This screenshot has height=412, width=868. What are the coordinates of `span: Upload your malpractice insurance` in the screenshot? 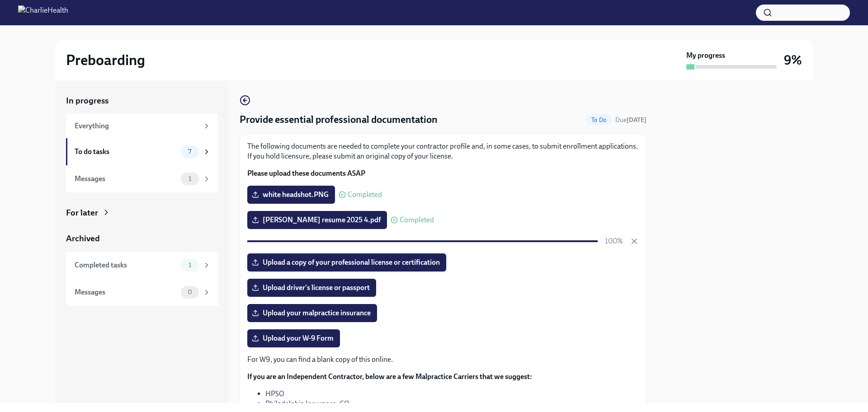 It's located at (312, 313).